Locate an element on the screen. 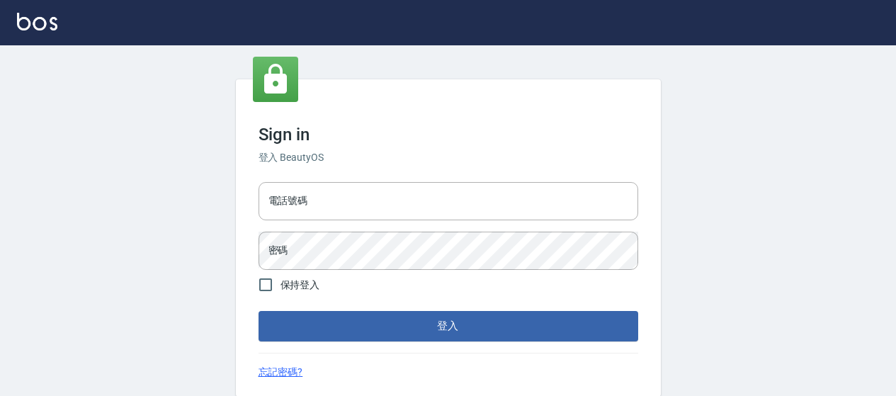 The height and width of the screenshot is (396, 896). button: 登入 is located at coordinates (448, 326).